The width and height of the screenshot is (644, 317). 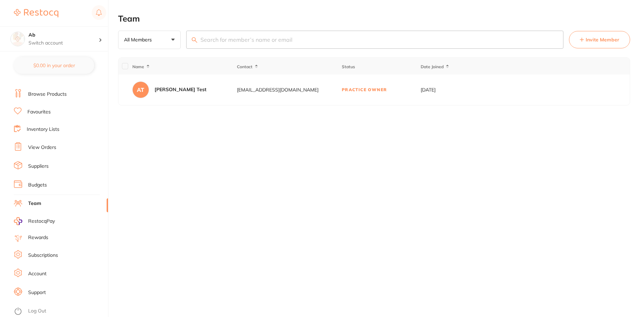 What do you see at coordinates (602, 40) in the screenshot?
I see `span: Invite Member` at bounding box center [602, 40].